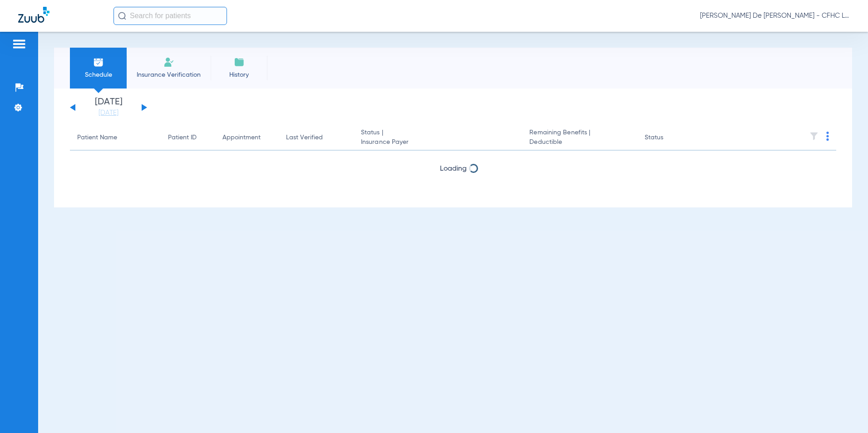  Describe the element at coordinates (580, 142) in the screenshot. I see `span: Deductible` at that location.